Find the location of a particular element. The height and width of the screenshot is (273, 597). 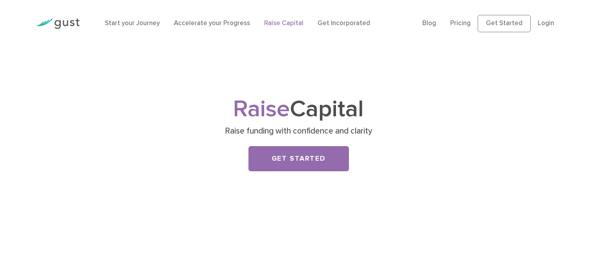

img: Gust Logo is located at coordinates (58, 24).